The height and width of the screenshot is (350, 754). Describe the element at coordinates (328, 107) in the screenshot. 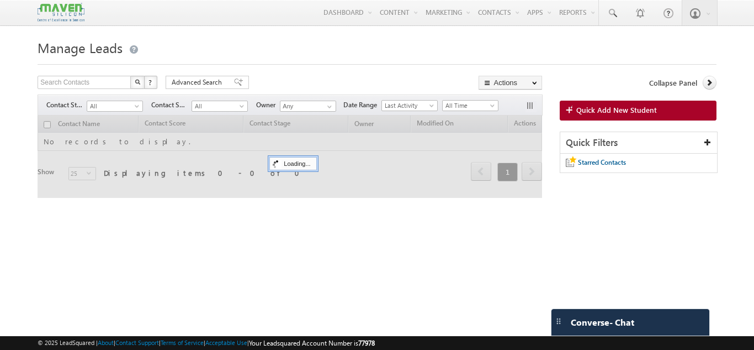

I see `a: Show All Items` at that location.